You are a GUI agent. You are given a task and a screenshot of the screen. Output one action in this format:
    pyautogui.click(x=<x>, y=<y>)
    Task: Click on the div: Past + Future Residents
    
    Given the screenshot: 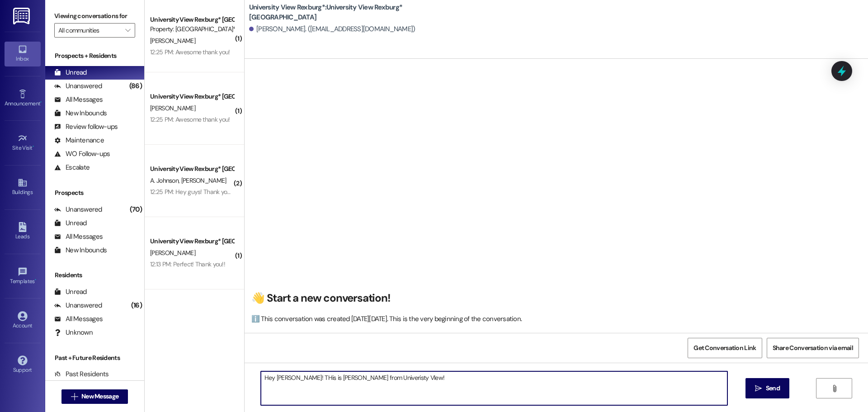 What is the action you would take?
    pyautogui.click(x=95, y=358)
    